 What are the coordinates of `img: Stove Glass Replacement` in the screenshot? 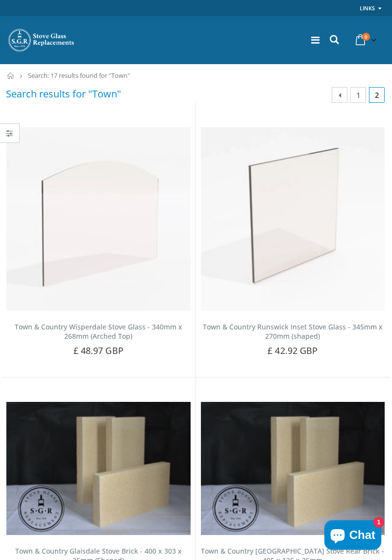 It's located at (42, 40).